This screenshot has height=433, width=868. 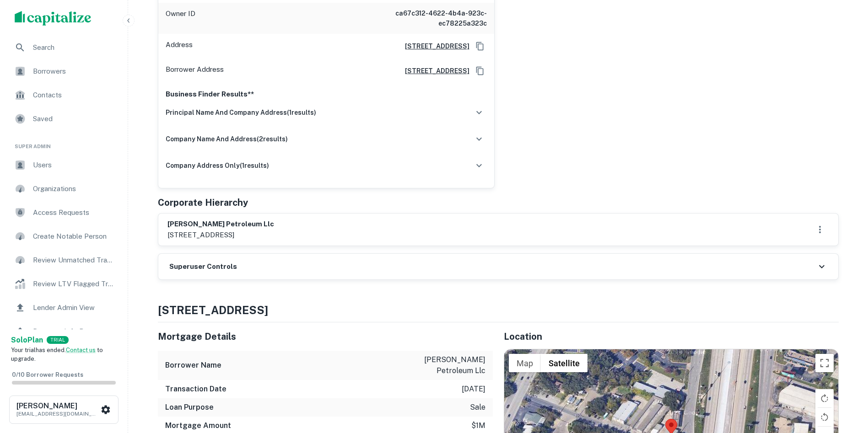 What do you see at coordinates (63, 332) in the screenshot?
I see `a: Borrower Info Requests` at bounding box center [63, 332].